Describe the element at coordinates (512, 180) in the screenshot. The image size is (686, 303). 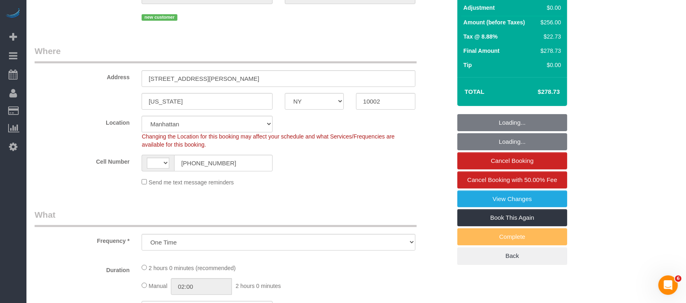
I see `span: Cancel Booking with 50.00% Fee` at that location.